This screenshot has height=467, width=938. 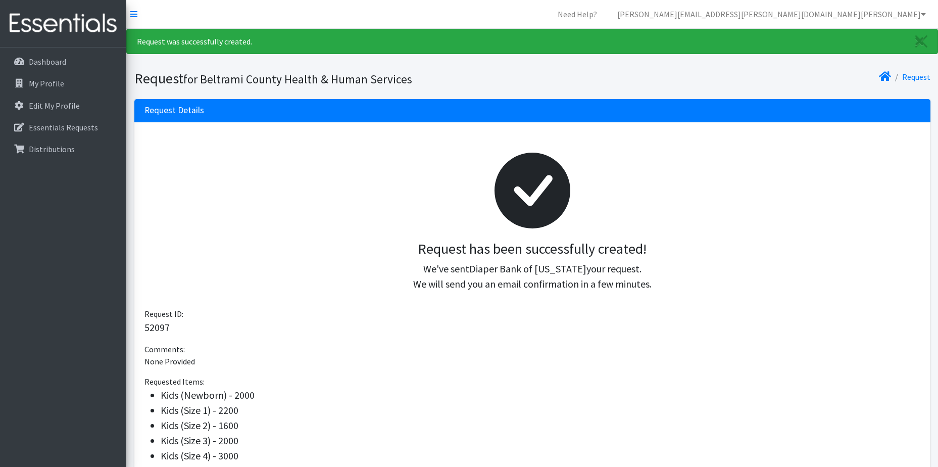 I want to click on span: Requested Items:, so click(x=174, y=381).